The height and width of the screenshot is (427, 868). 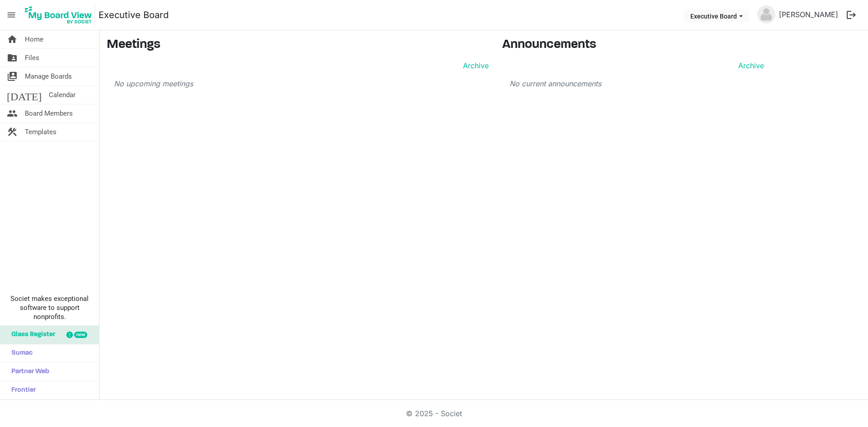 What do you see at coordinates (133, 15) in the screenshot?
I see `a: Executive Board` at bounding box center [133, 15].